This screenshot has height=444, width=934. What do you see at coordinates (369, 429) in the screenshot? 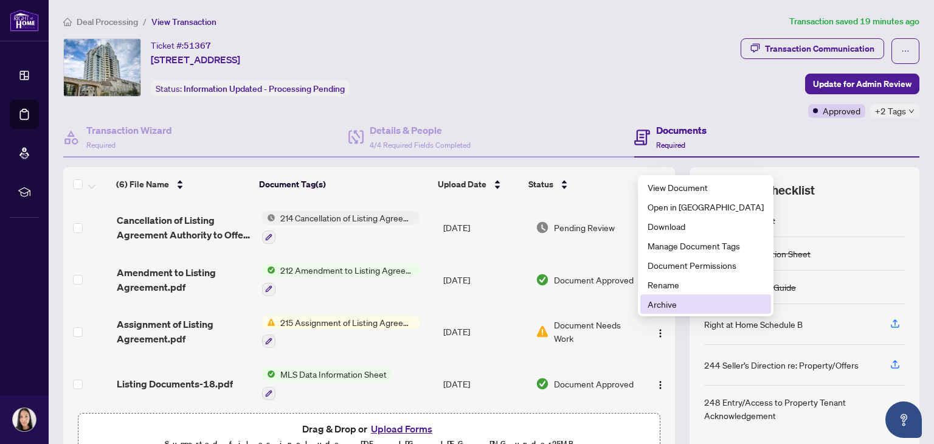
I see `span: Drag & Drop or` at bounding box center [369, 429].